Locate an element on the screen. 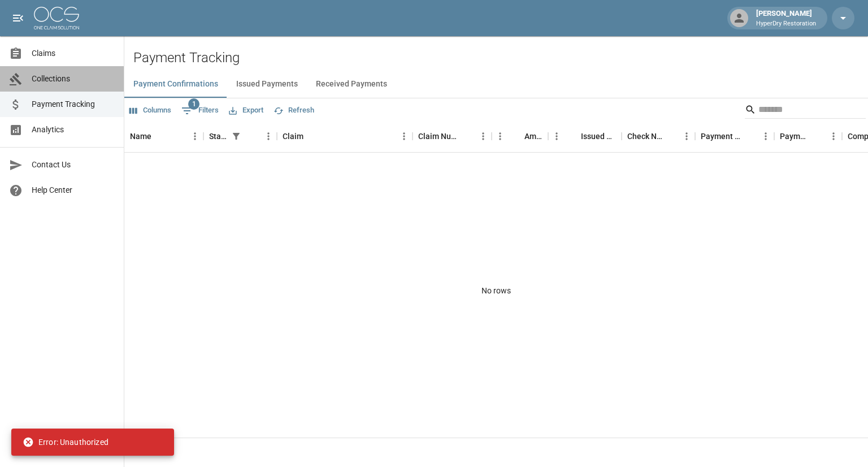 This screenshot has height=467, width=868. div: dynamic tabs is located at coordinates (496, 84).